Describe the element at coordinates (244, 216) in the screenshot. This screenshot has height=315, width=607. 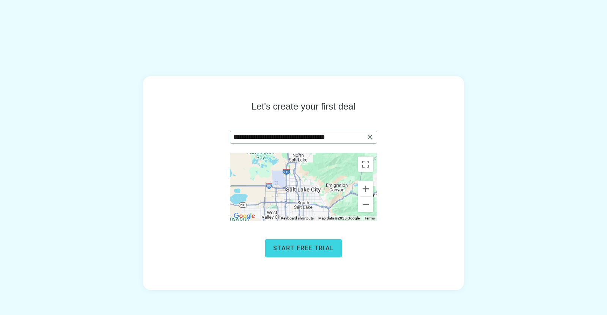
I see `a: Open this area in Google Maps (opens a new window)` at that location.